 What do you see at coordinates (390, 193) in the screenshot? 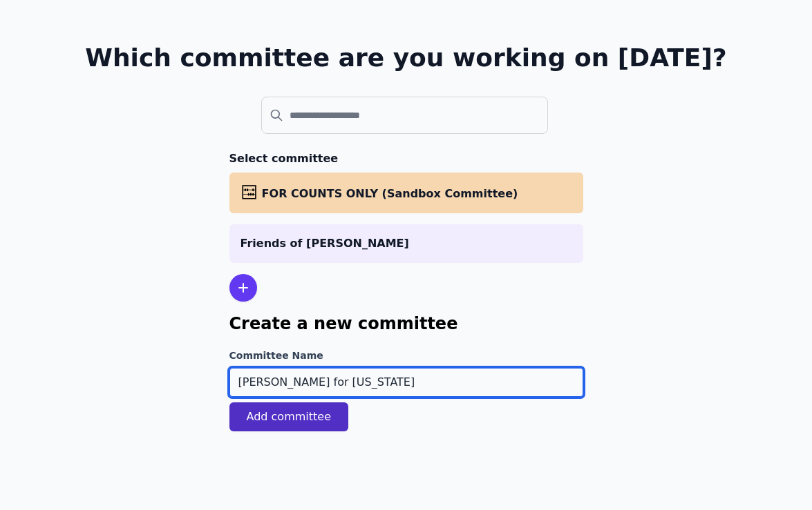
I see `span: FOR COUNTS ONLY (Sandbox Committee)` at bounding box center [390, 193].